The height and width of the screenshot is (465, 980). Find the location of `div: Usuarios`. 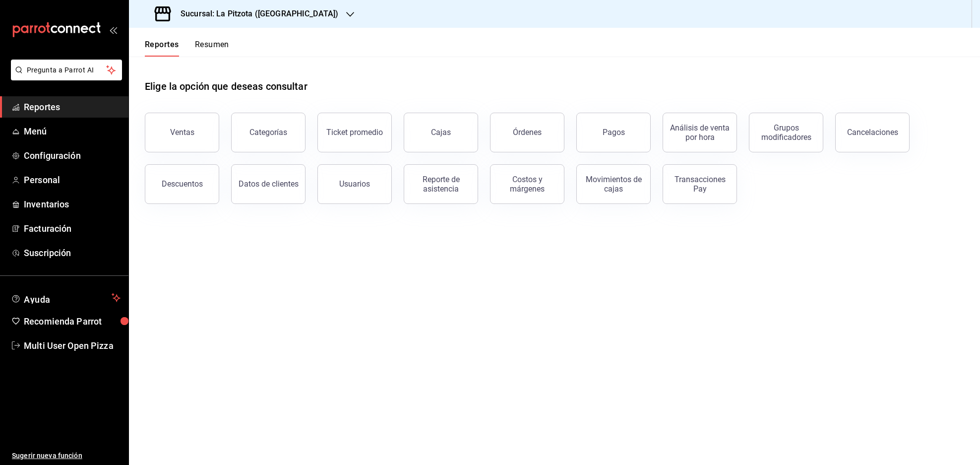

div: Usuarios is located at coordinates (355, 184).